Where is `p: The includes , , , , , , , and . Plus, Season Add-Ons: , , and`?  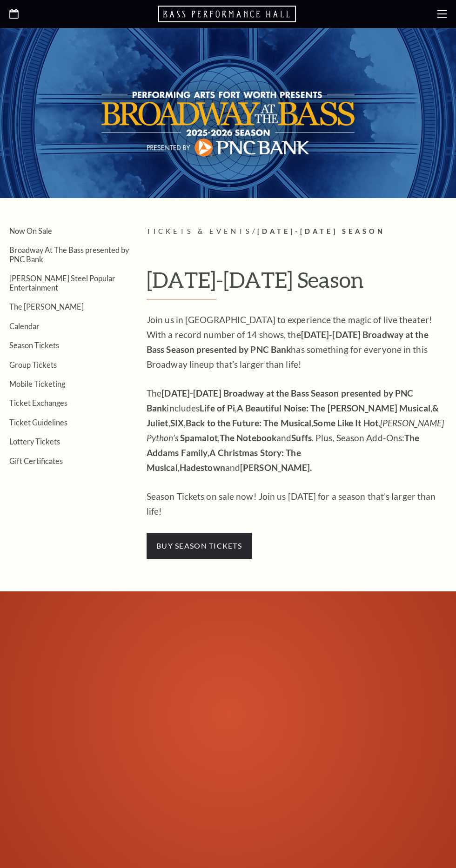 p: The includes , , , , , , , and . Plus, Season Add-Ons: , , and is located at coordinates (296, 431).